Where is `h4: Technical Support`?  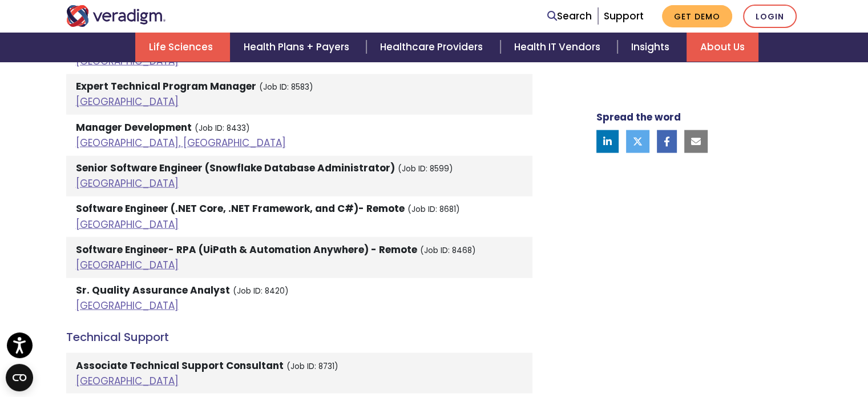 h4: Technical Support is located at coordinates (299, 337).